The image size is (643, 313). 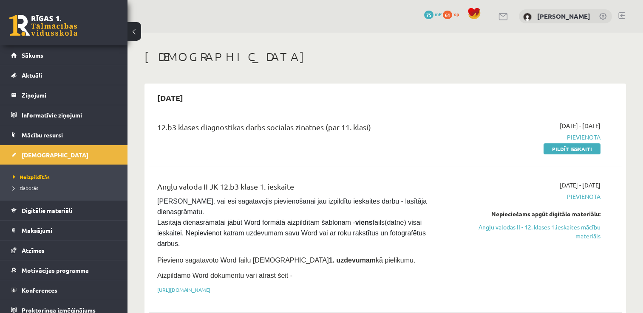 What do you see at coordinates (69, 231) in the screenshot?
I see `legend: Maksājumi` at bounding box center [69, 231].